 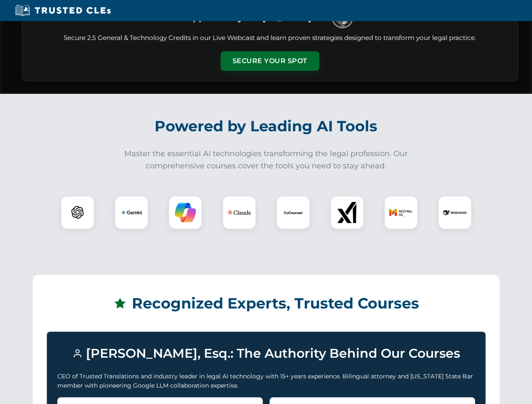 What do you see at coordinates (455, 213) in the screenshot?
I see `img: DeepSeek Logo` at bounding box center [455, 213].